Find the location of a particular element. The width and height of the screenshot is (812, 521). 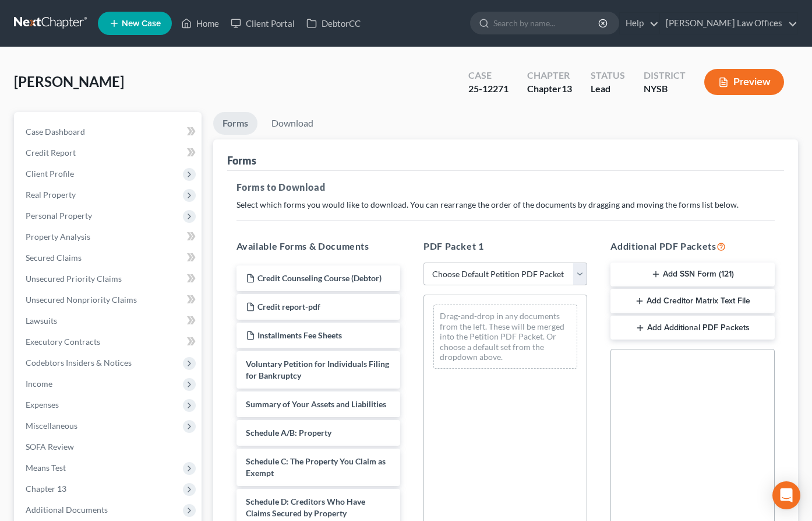

a: Download is located at coordinates (292, 123).